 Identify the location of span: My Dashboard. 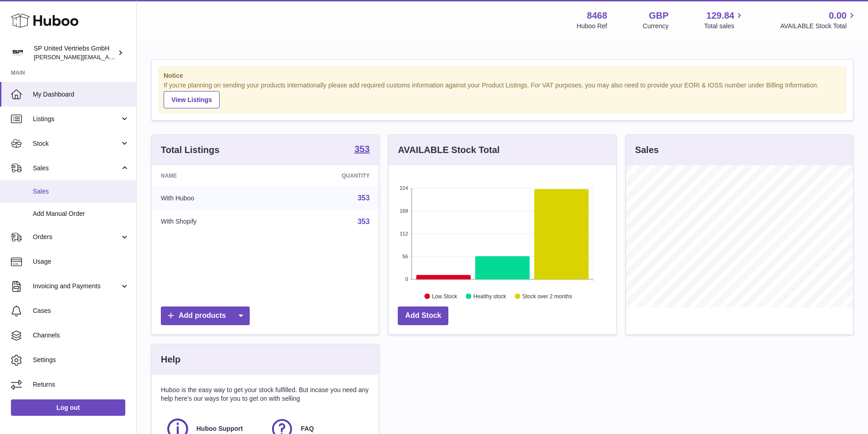
(81, 94).